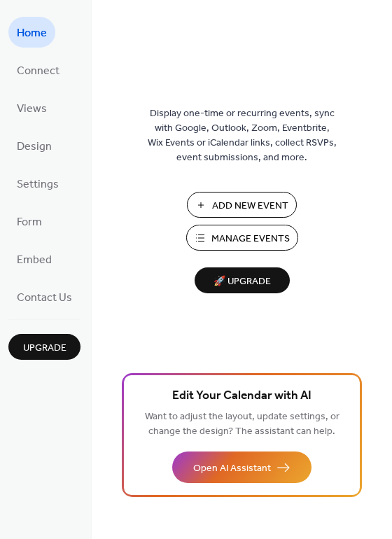 This screenshot has width=392, height=539. Describe the element at coordinates (31, 32) in the screenshot. I see `a: Home` at that location.